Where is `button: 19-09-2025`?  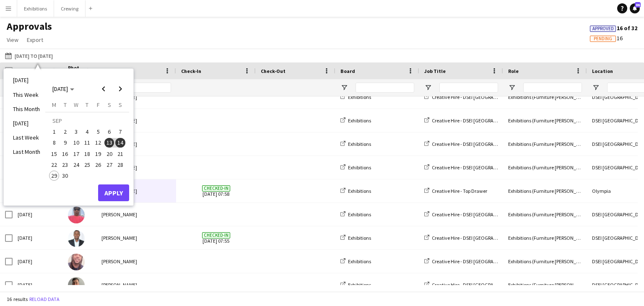 button: 19-09-2025 is located at coordinates (98, 154).